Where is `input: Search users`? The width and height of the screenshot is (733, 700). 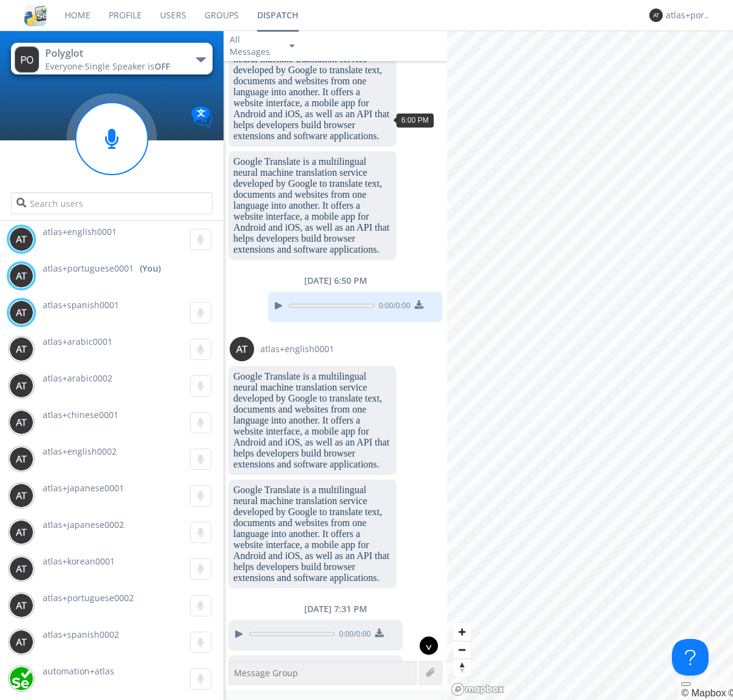
input: Search users is located at coordinates (111, 203).